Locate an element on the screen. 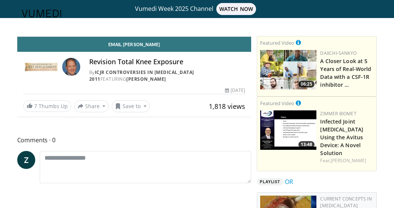  a: 06:25 is located at coordinates (288, 69).